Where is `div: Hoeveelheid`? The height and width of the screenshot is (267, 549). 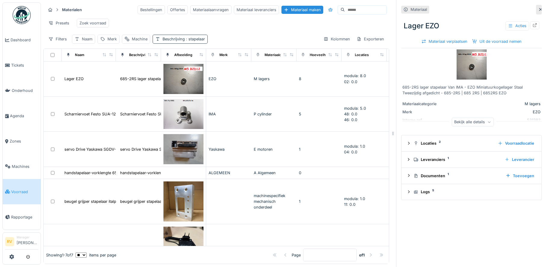
div: Hoeveelheid is located at coordinates (320, 55).